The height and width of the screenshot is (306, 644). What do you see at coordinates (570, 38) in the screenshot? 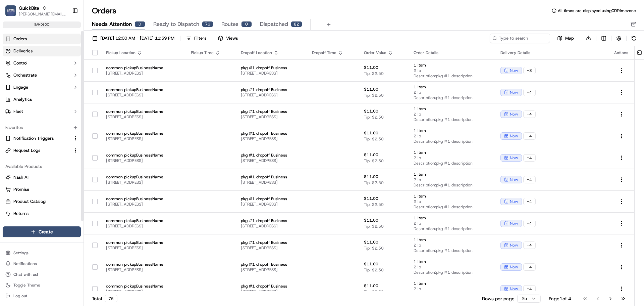
I see `span: Map` at bounding box center [570, 38].